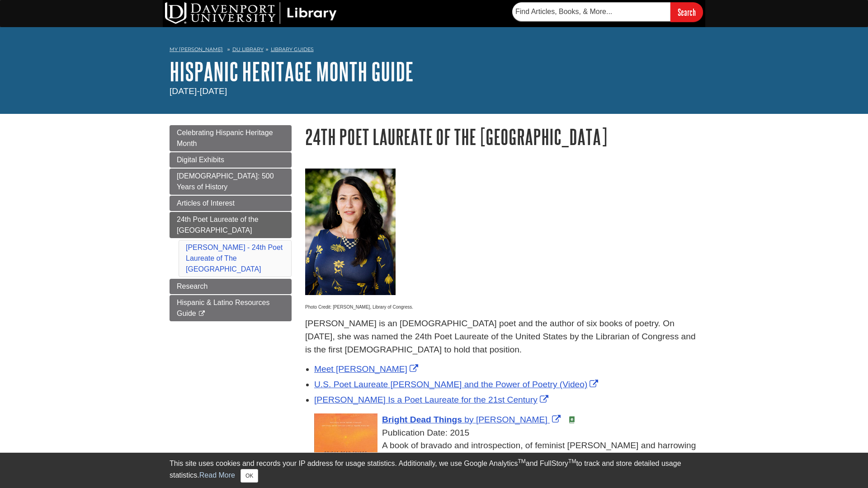 The image size is (868, 488). I want to click on a: Digital Exhibits, so click(231, 160).